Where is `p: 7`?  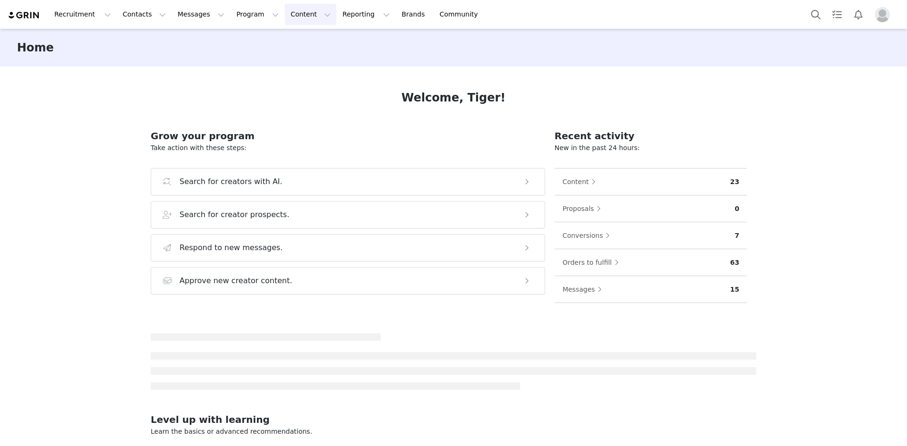 p: 7 is located at coordinates (737, 236).